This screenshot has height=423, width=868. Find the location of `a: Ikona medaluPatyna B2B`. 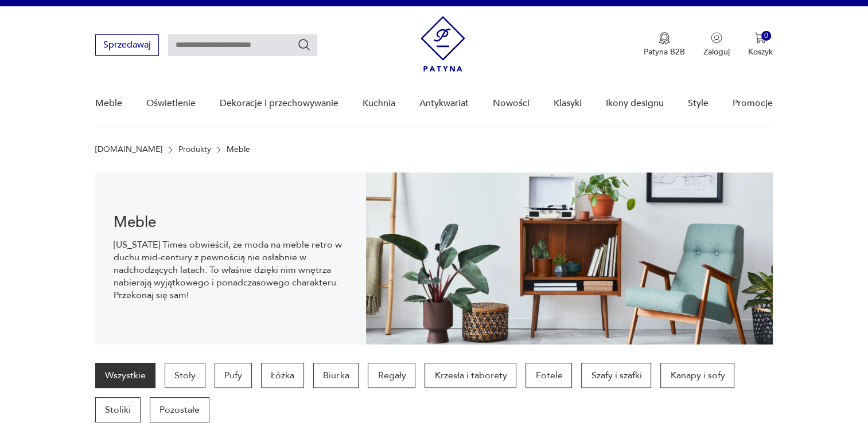

a: Ikona medaluPatyna B2B is located at coordinates (664, 44).